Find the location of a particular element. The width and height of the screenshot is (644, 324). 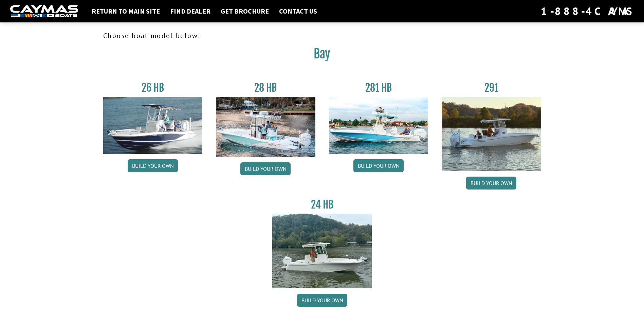

img: 291_Thumbnail.jpg is located at coordinates (491, 134).